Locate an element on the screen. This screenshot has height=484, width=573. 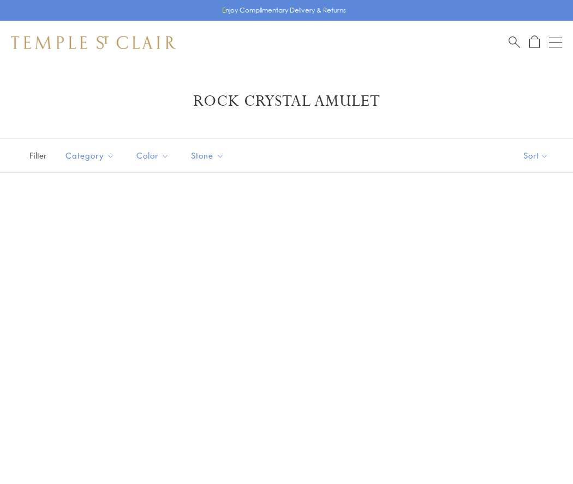
button: Stone is located at coordinates (207, 155).